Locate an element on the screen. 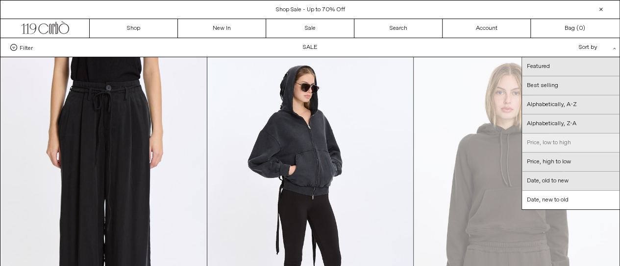 The height and width of the screenshot is (266, 620). a: Price, high to low is located at coordinates (570, 162).